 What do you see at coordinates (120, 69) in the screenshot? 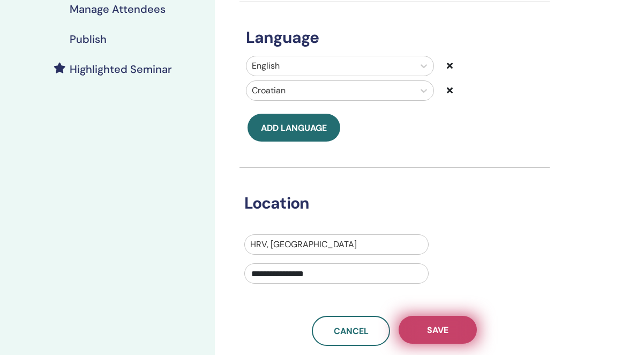
I see `h4: Highlighted Seminar` at bounding box center [120, 69].